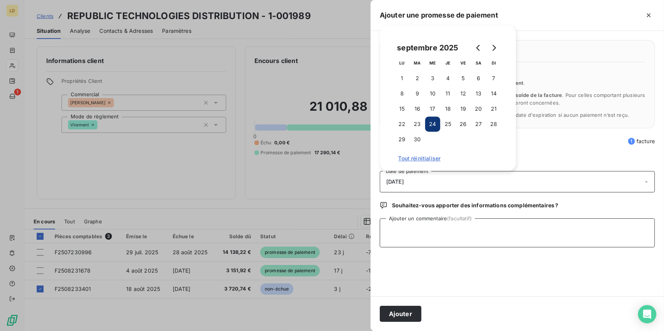 This screenshot has width=664, height=331. What do you see at coordinates (402, 63) in the screenshot?
I see `th: lundi` at bounding box center [402, 63].